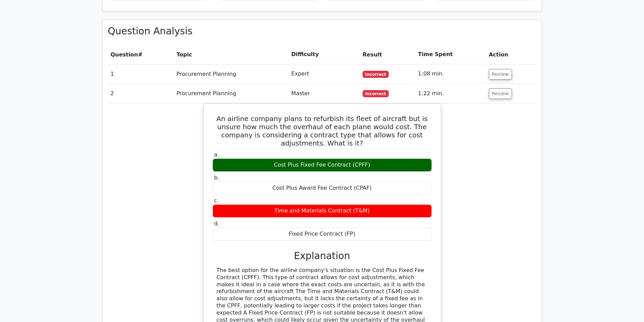 The image size is (644, 322). What do you see at coordinates (322, 256) in the screenshot?
I see `h3: Explanation` at bounding box center [322, 256].